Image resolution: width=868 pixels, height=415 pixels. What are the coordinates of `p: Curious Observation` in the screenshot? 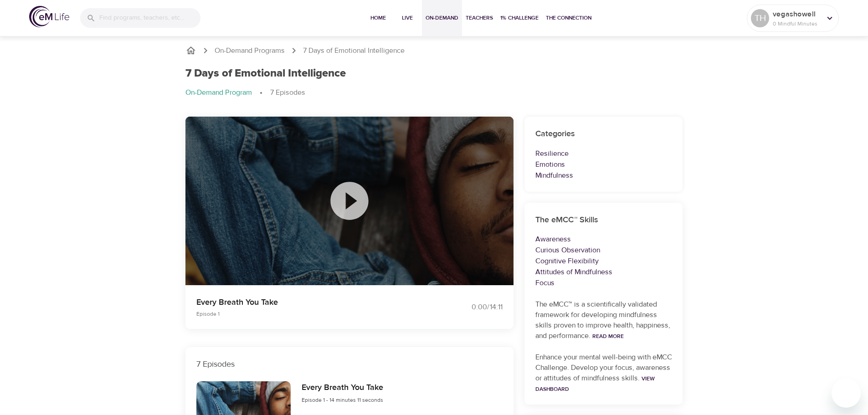 It's located at (604, 250).